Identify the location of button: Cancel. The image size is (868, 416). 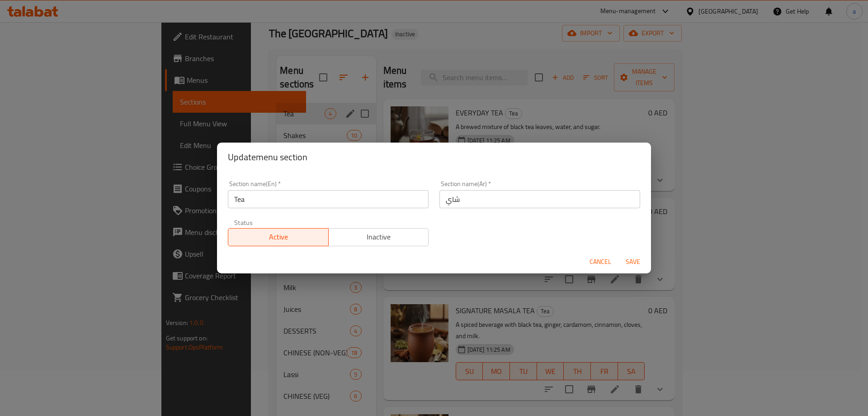
(600, 261).